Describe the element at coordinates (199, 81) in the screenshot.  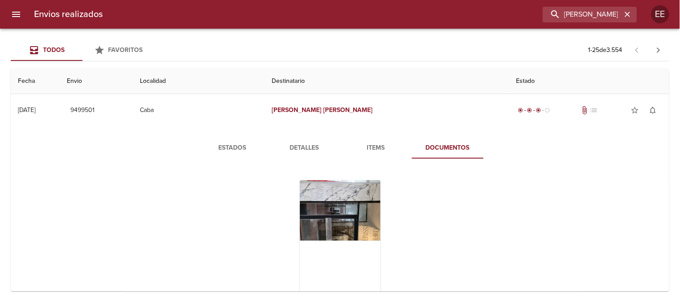
I see `th: Localidad` at that location.